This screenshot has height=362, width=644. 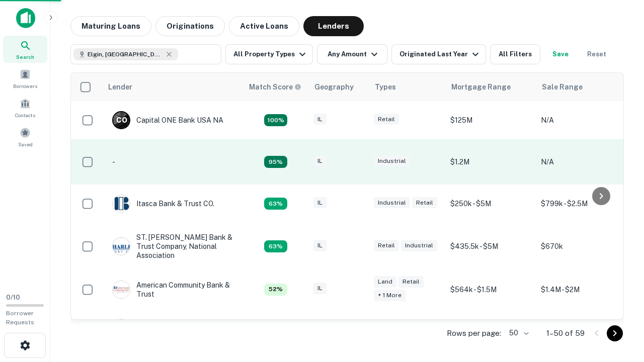 I want to click on div: Sale Range, so click(x=562, y=87).